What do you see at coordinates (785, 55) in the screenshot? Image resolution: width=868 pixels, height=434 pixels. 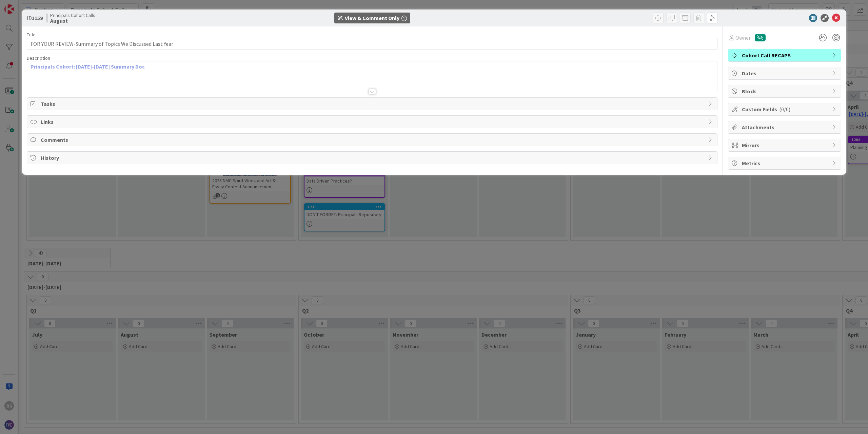 I see `span: Cohort Call RECAPS` at bounding box center [785, 55].